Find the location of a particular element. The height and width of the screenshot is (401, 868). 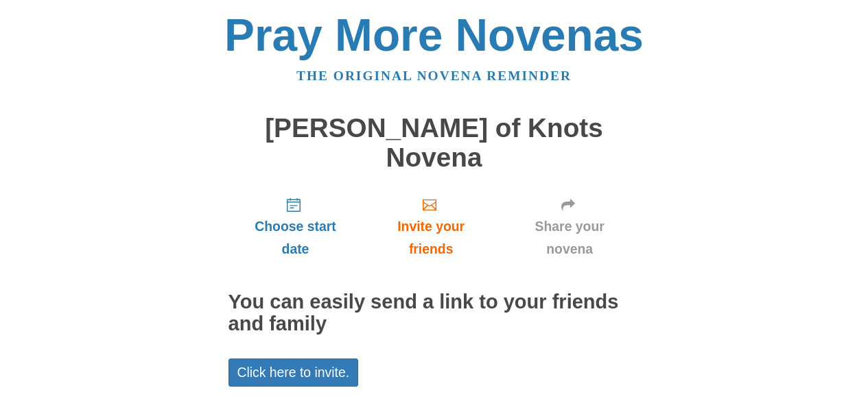

a: Share your novena is located at coordinates (569, 227).